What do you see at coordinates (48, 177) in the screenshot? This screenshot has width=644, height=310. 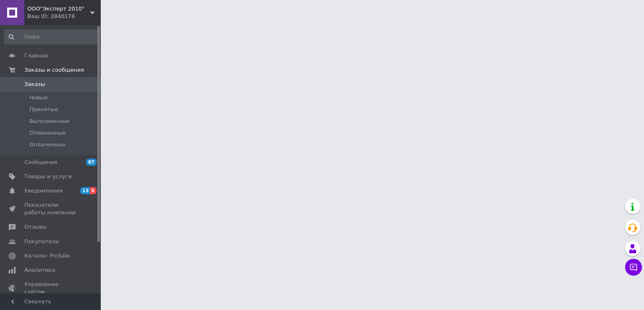 I see `span: Товары и услуги` at bounding box center [48, 177].